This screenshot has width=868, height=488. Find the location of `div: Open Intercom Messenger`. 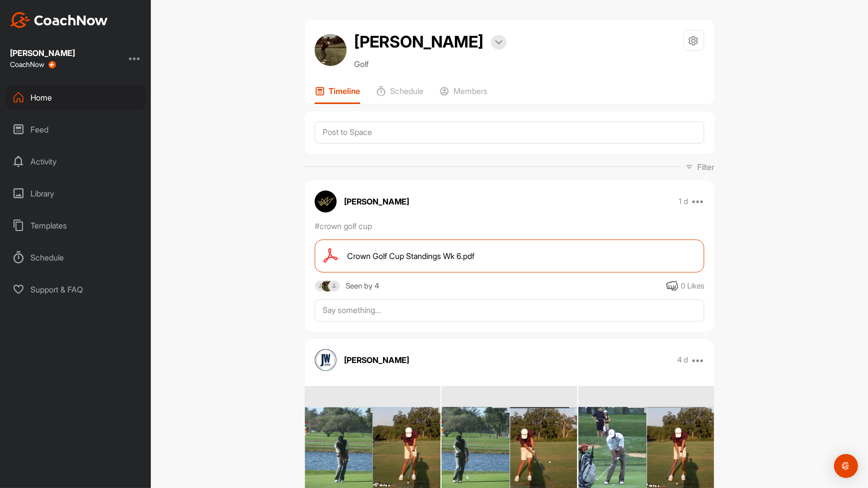

div: Open Intercom Messenger is located at coordinates (845, 465).